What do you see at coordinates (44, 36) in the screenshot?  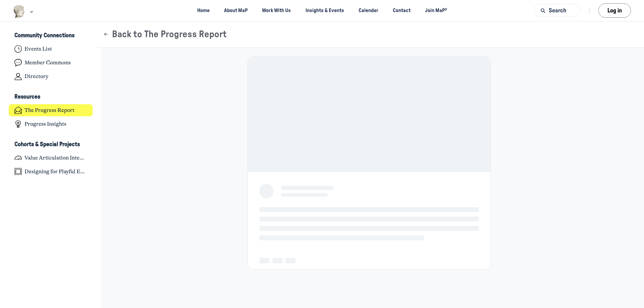 I see `h3: Community Connections` at bounding box center [44, 36].